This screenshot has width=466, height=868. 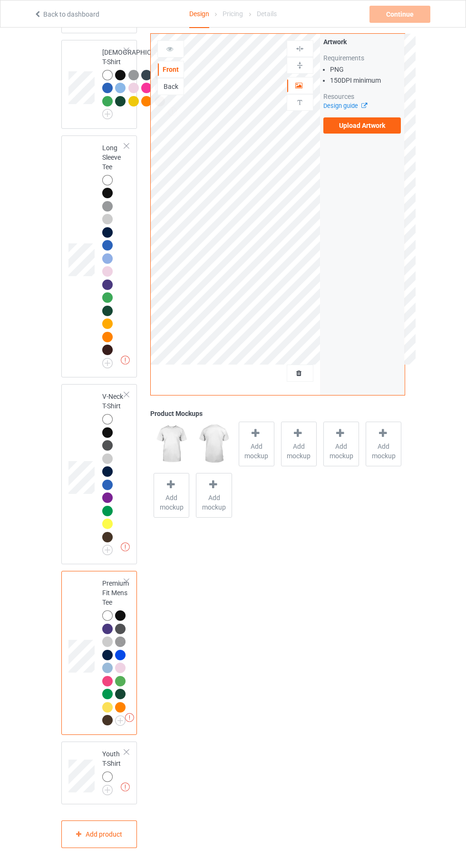 What do you see at coordinates (345, 105) in the screenshot?
I see `a: Design guide` at bounding box center [345, 105].